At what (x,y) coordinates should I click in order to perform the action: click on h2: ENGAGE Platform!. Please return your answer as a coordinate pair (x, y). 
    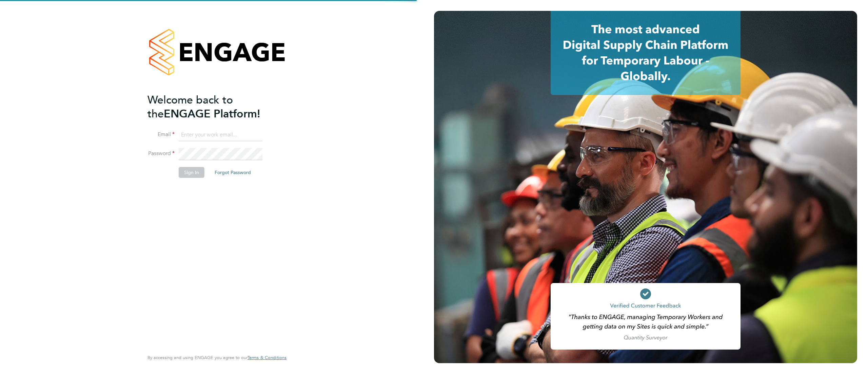
    Looking at the image, I should click on (213, 107).